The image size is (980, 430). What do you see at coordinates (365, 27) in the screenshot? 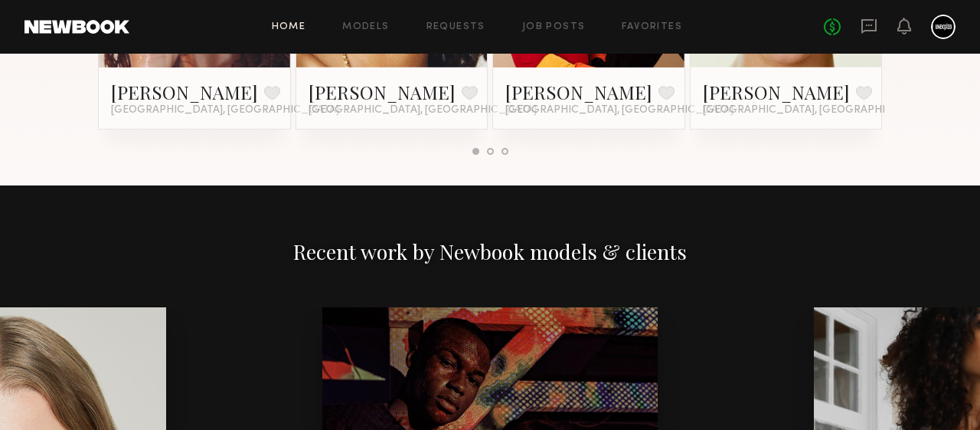
I see `a: Models` at bounding box center [365, 27].